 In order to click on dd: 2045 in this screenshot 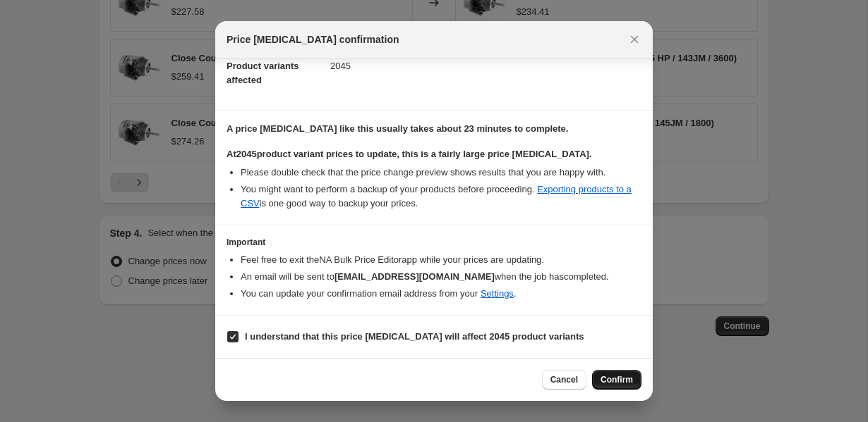, I will do `click(486, 65)`.